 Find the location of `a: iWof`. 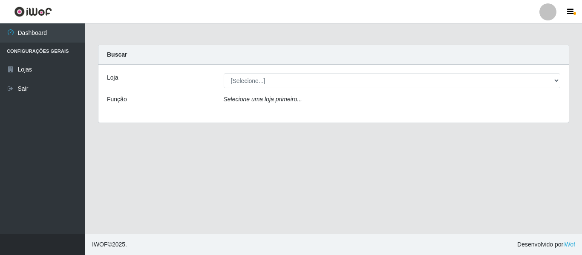

a: iWof is located at coordinates (569, 245).